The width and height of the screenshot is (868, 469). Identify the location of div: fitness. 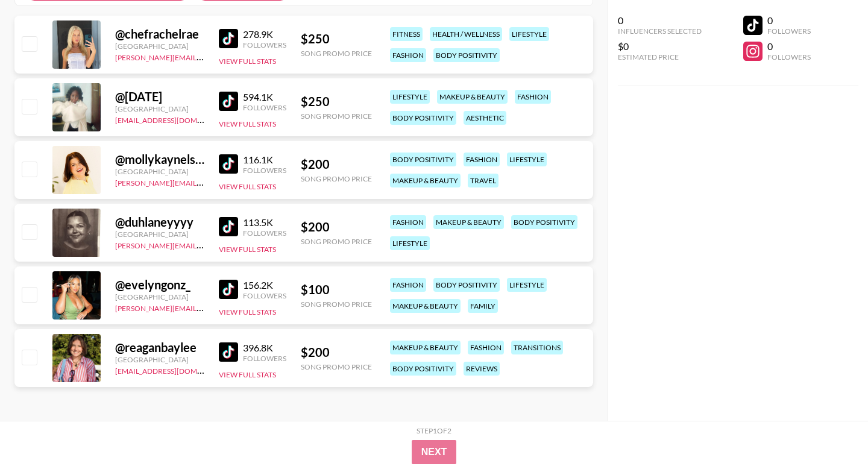
(406, 34).